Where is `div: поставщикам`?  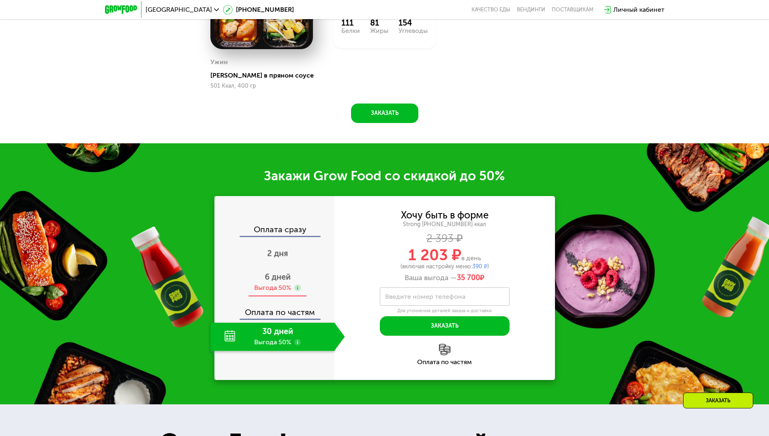
div: поставщикам is located at coordinates (573, 10).